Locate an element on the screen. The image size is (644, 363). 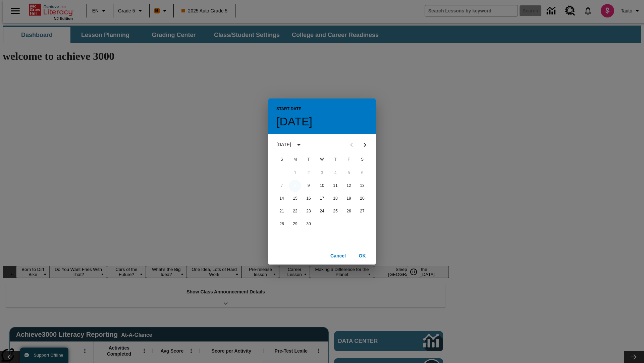
button: 30 is located at coordinates (308, 224).